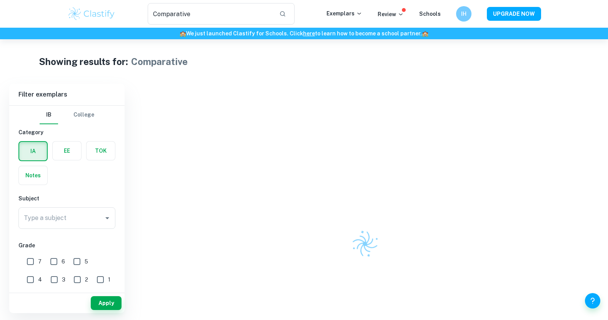 The image size is (608, 320). Describe the element at coordinates (40, 280) in the screenshot. I see `span: 4` at that location.